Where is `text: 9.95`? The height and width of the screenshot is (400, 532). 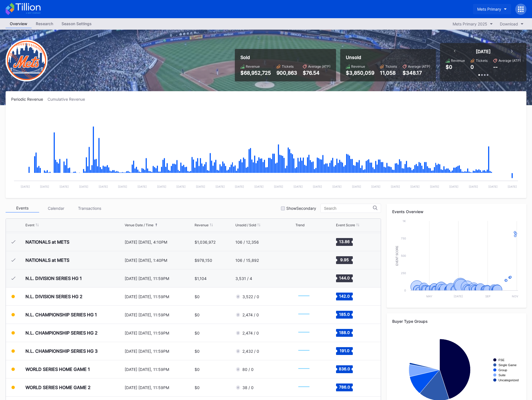
text: 9.95 is located at coordinates (344, 260).